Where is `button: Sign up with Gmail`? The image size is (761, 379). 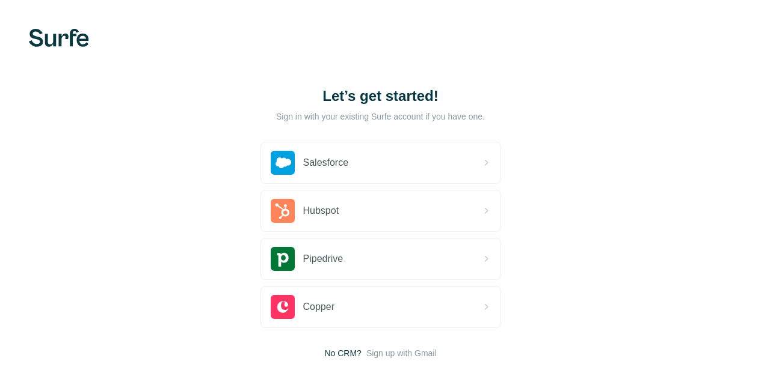
button: Sign up with Gmail is located at coordinates (401, 354).